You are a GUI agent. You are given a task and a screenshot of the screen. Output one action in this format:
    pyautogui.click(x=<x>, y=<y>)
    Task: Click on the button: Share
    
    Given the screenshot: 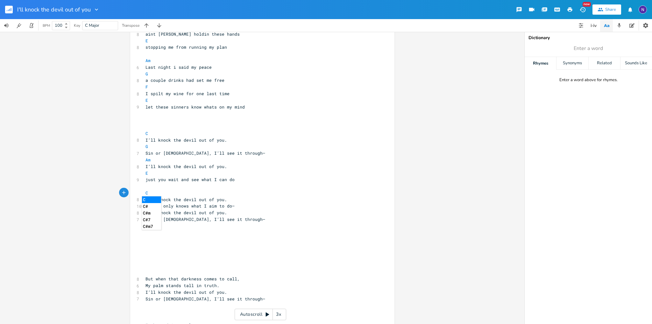 What is the action you would take?
    pyautogui.click(x=607, y=10)
    